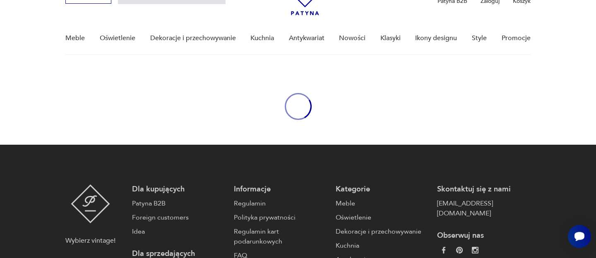 The height and width of the screenshot is (258, 596). I want to click on a: Foreign customers, so click(179, 218).